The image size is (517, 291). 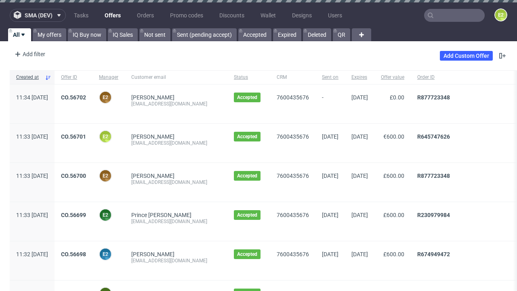 I want to click on a: R674949472, so click(x=434, y=254).